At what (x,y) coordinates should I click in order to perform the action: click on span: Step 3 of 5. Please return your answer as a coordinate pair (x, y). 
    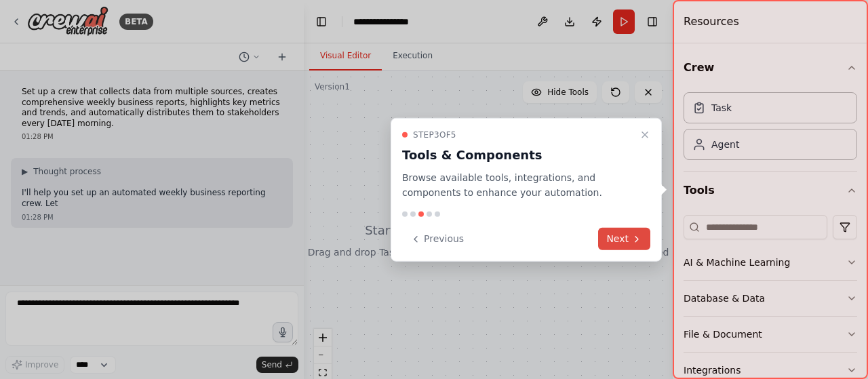
    Looking at the image, I should click on (435, 134).